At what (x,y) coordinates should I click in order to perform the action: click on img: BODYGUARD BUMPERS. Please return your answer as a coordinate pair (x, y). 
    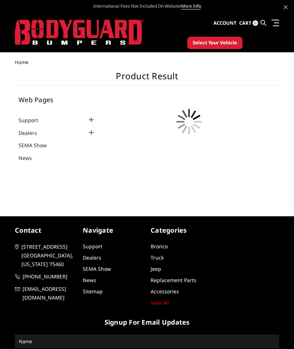
    Looking at the image, I should click on (79, 32).